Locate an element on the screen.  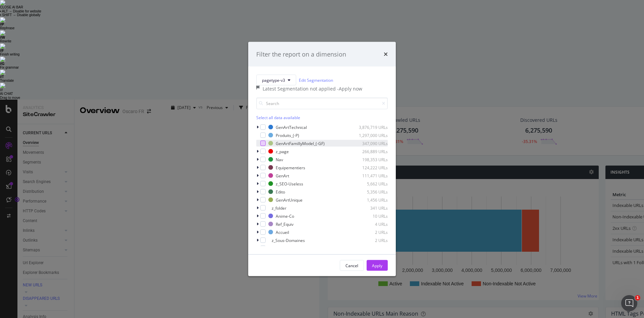
div: 5,356 URLs is located at coordinates (371, 191).